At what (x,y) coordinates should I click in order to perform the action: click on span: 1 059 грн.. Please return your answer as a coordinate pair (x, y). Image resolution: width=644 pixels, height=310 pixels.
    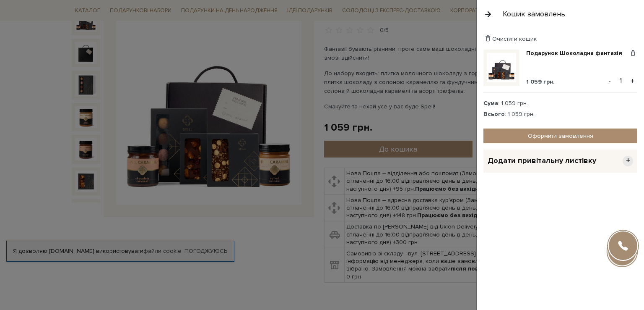
    Looking at the image, I should click on (541, 82).